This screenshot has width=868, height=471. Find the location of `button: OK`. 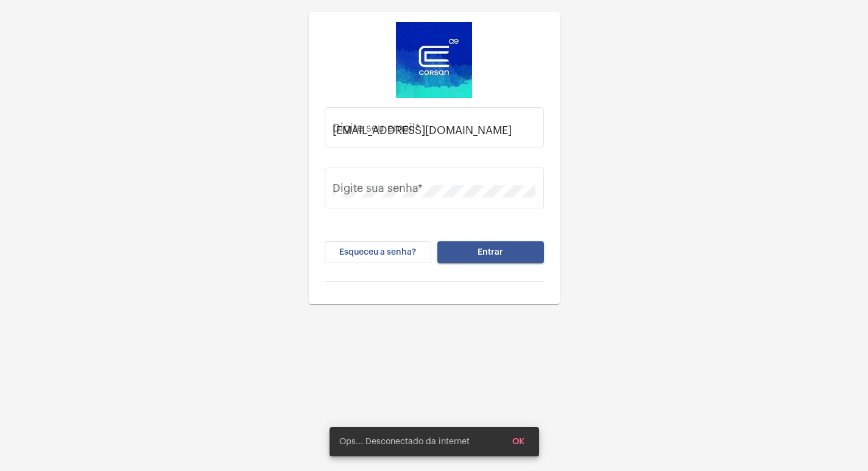

button: OK is located at coordinates (519, 442).